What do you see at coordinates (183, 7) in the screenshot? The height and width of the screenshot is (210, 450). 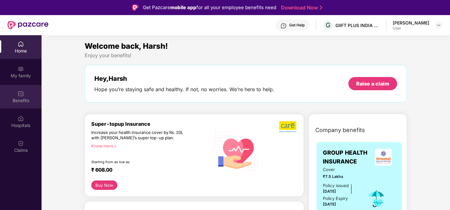 I see `strong: mobile app` at bounding box center [183, 7].